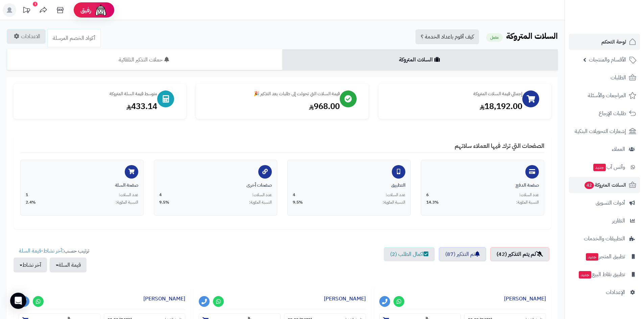 The image size is (644, 319). I want to click on span: الطلبات, so click(618, 78).